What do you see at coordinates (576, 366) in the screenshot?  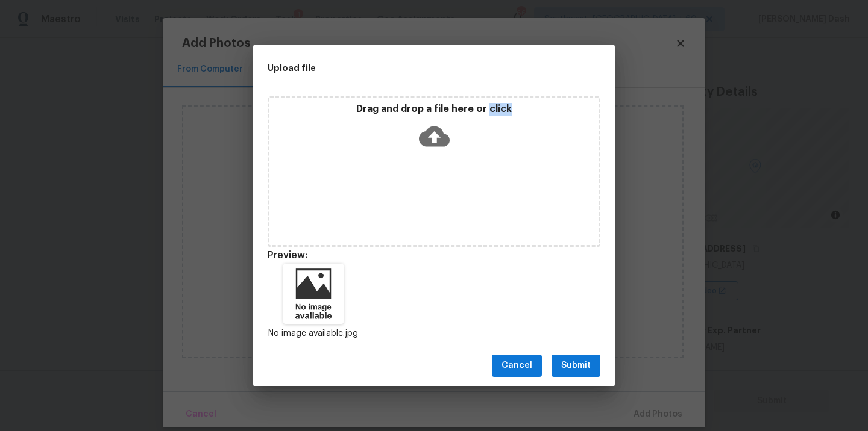 I see `span: Submit` at bounding box center [576, 366].